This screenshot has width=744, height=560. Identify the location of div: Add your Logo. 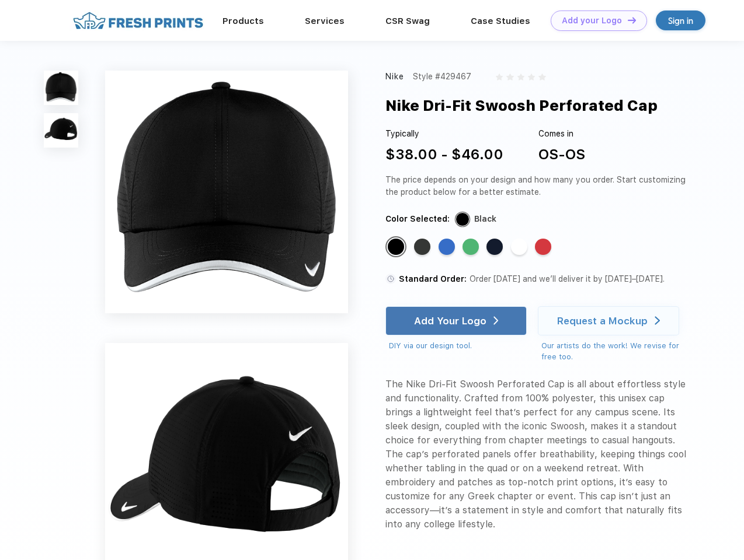
(592, 21).